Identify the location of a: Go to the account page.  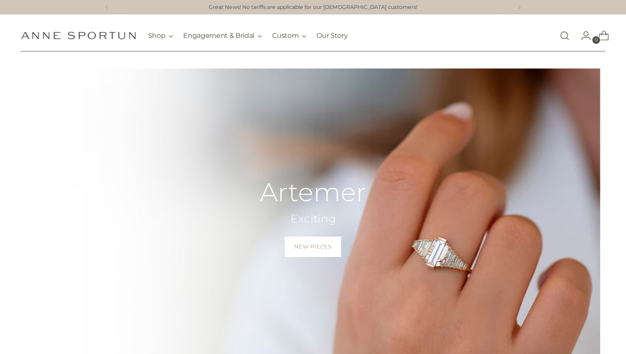
(582, 36).